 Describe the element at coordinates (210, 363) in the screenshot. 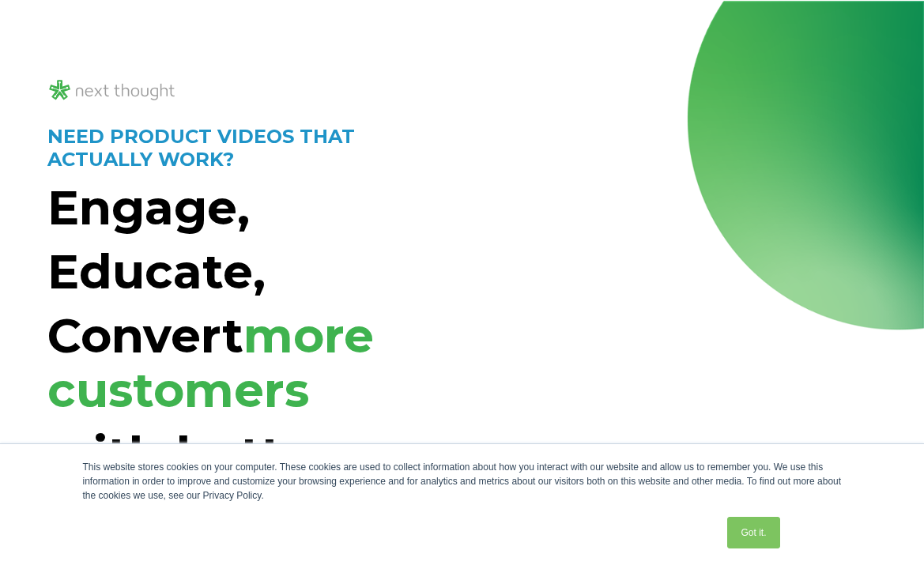

I see `strong: more customers` at that location.